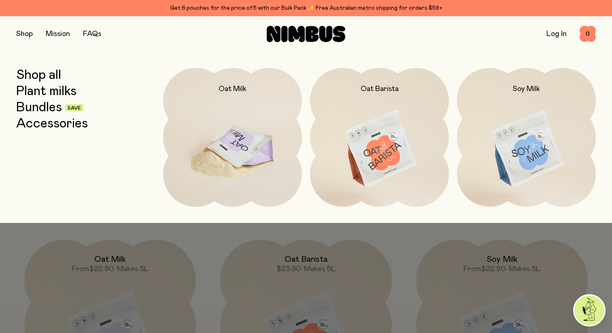 This screenshot has height=333, width=612. What do you see at coordinates (380, 137) in the screenshot?
I see `a: Oat Barista` at bounding box center [380, 137].